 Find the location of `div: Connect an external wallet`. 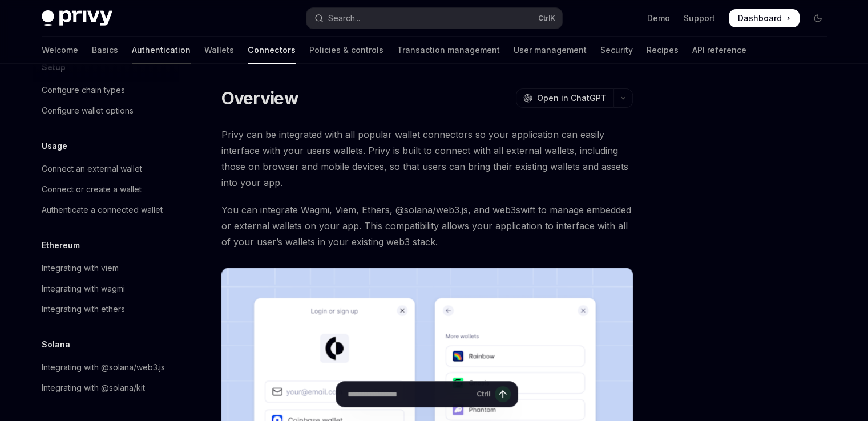

div: Connect an external wallet is located at coordinates (92, 169).